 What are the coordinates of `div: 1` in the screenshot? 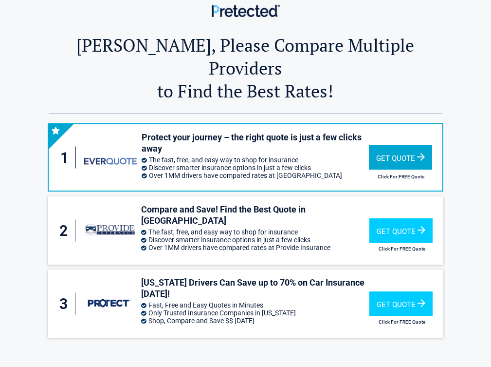 It's located at (67, 157).